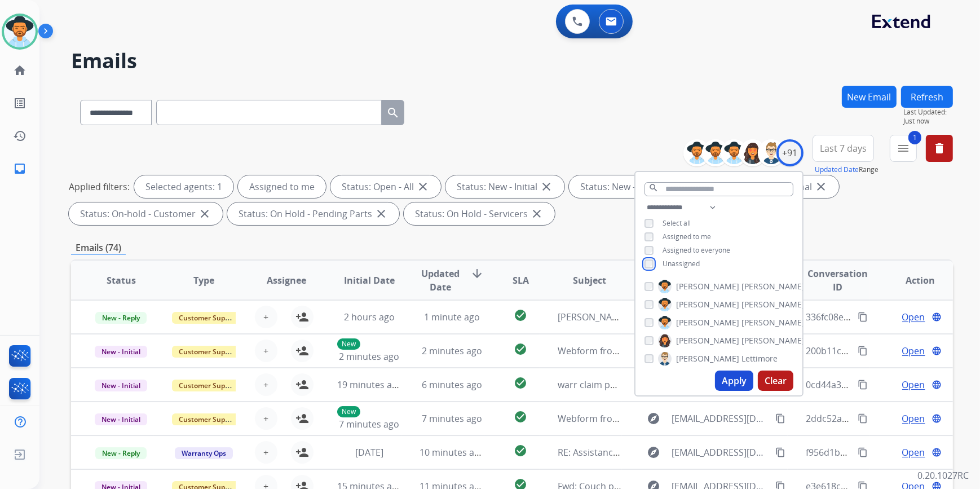 Image resolution: width=980 pixels, height=489 pixels. Describe the element at coordinates (677, 223) in the screenshot. I see `span: Select all` at that location.